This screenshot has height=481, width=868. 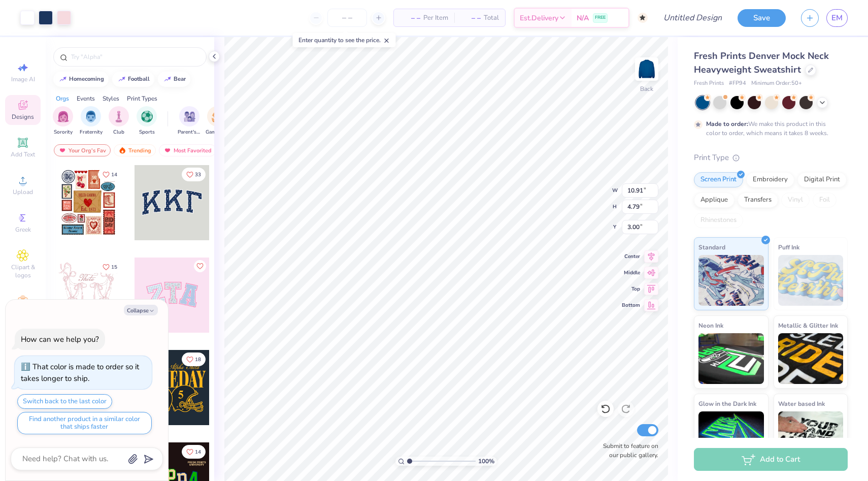 What do you see at coordinates (789, 247) in the screenshot?
I see `span: Puff Ink` at bounding box center [789, 247].